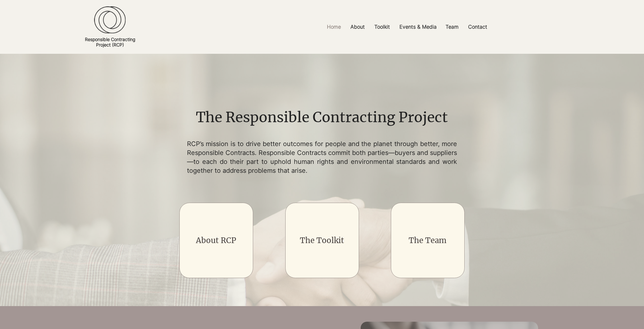 This screenshot has width=644, height=329. I want to click on p: Events & Media, so click(418, 27).